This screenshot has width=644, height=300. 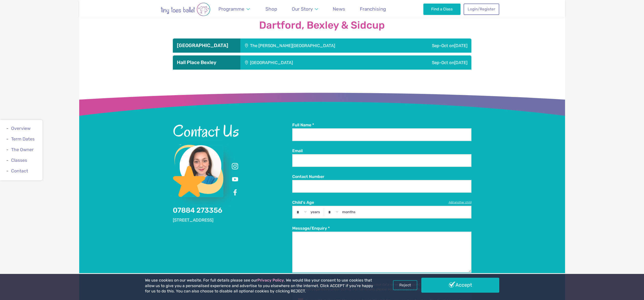 What do you see at coordinates (339, 9) in the screenshot?
I see `a: News` at bounding box center [339, 9].